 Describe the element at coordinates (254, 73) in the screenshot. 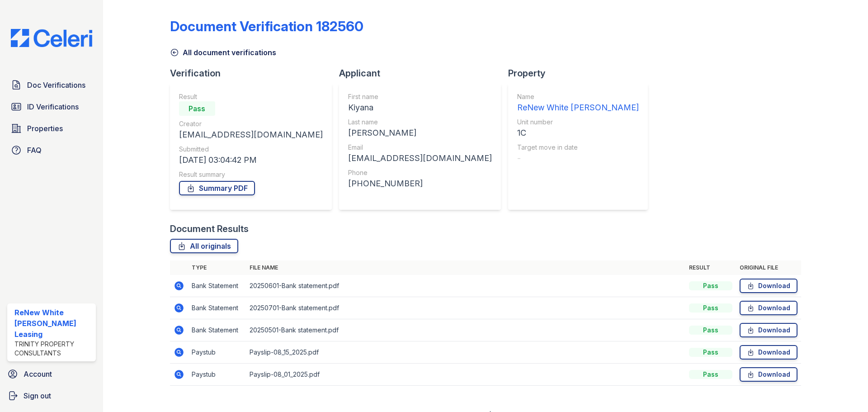

I see `div: Verification` at that location.